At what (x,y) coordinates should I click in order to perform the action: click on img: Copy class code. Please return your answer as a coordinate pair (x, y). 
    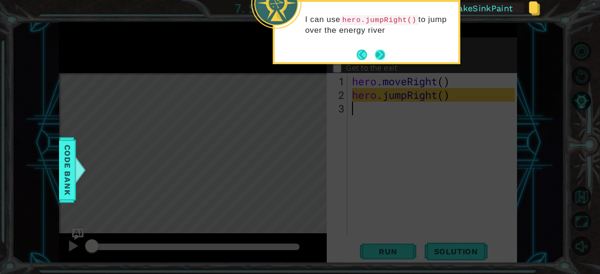
    Looking at the image, I should click on (534, 8).